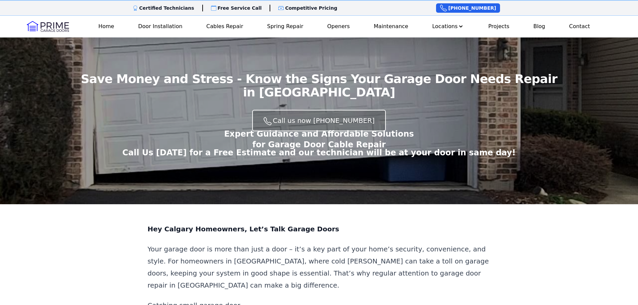  Describe the element at coordinates (160, 26) in the screenshot. I see `a: Door Installation` at that location.